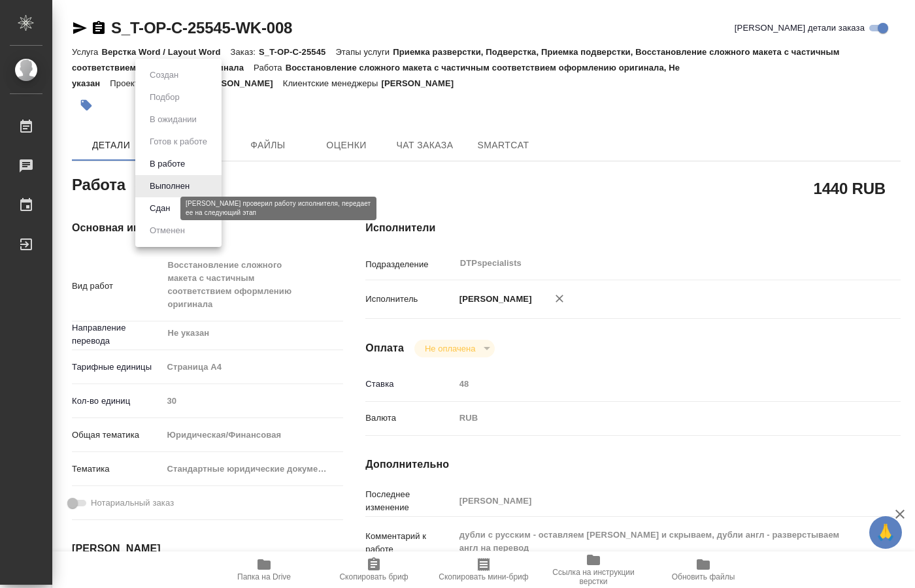  What do you see at coordinates (159, 208) in the screenshot?
I see `button: Сдан` at bounding box center [159, 208].